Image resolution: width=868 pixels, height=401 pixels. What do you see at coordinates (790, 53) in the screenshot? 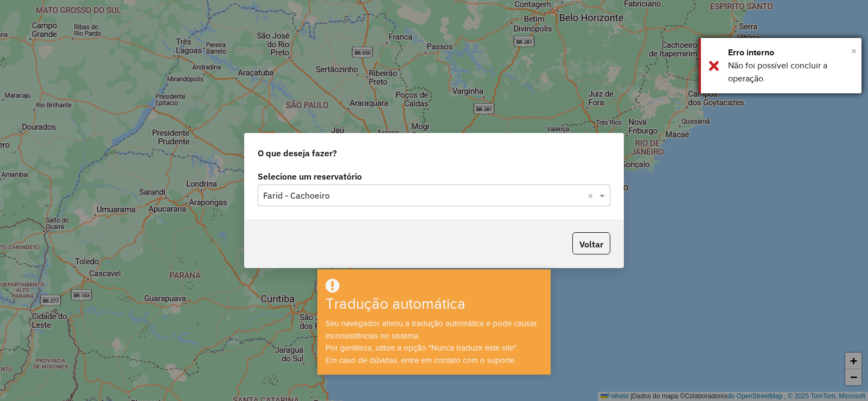
I see `div: Erro interno` at bounding box center [790, 53].